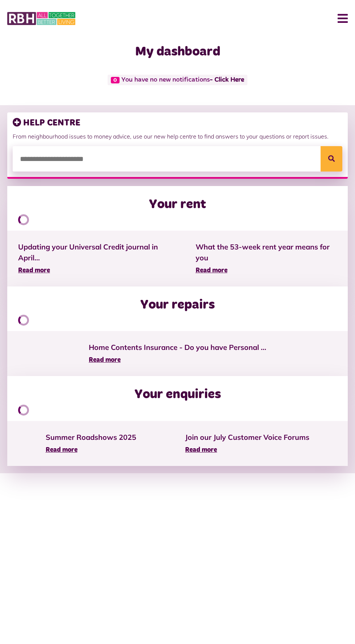 The height and width of the screenshot is (644, 355). What do you see at coordinates (266, 259) in the screenshot?
I see `a: What the 53-week rent year means for you Read more` at bounding box center [266, 259].